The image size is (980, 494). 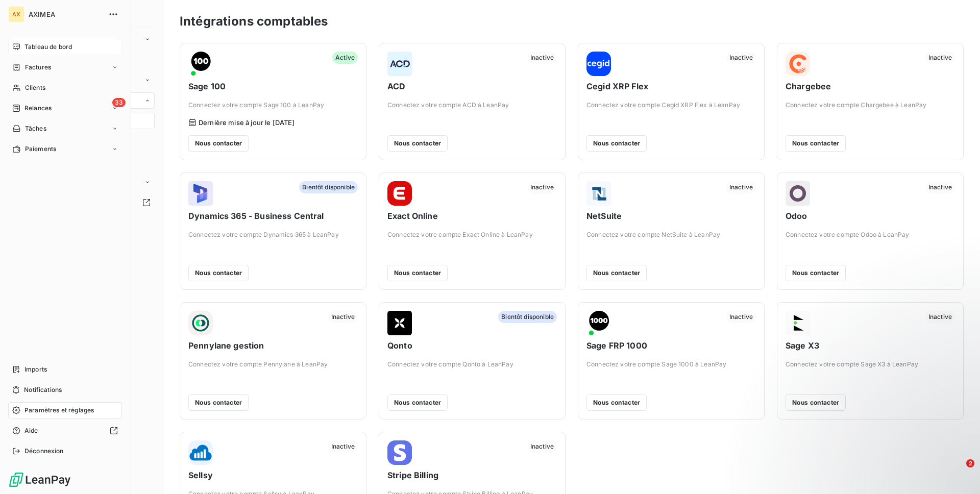 What do you see at coordinates (201, 324) in the screenshot?
I see `img: Pennylane gestion logo` at bounding box center [201, 324].